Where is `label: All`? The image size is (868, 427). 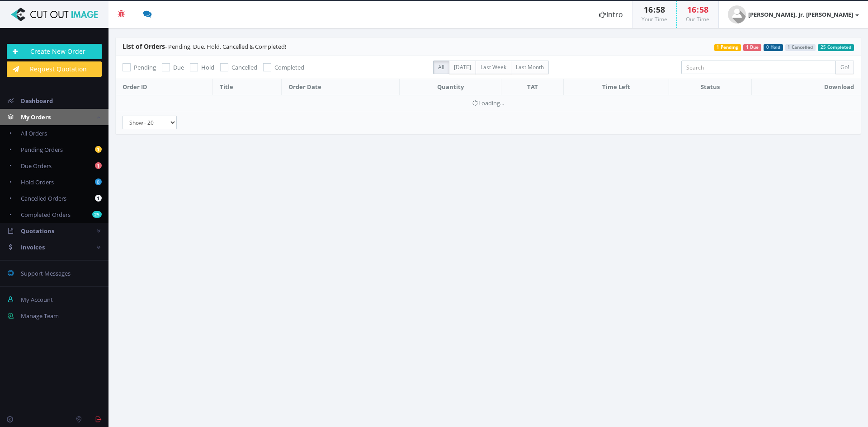 label: All is located at coordinates (441, 67).